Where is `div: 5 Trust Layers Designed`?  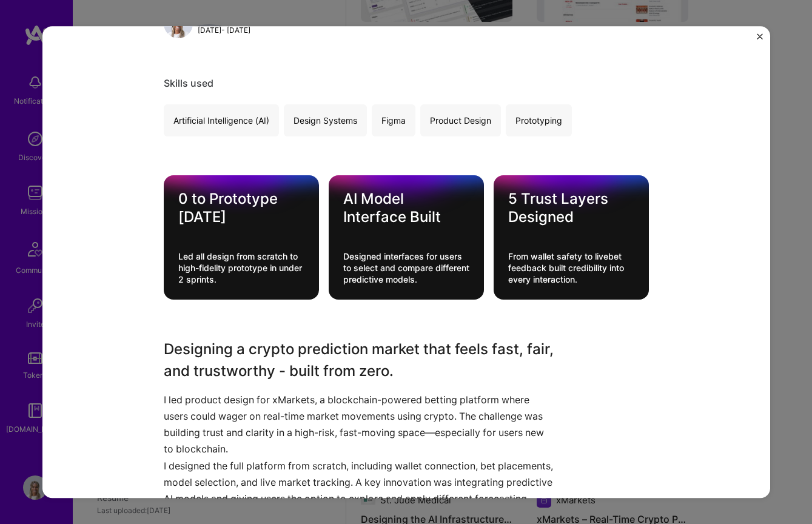 div: 5 Trust Layers Designed is located at coordinates (571, 208).